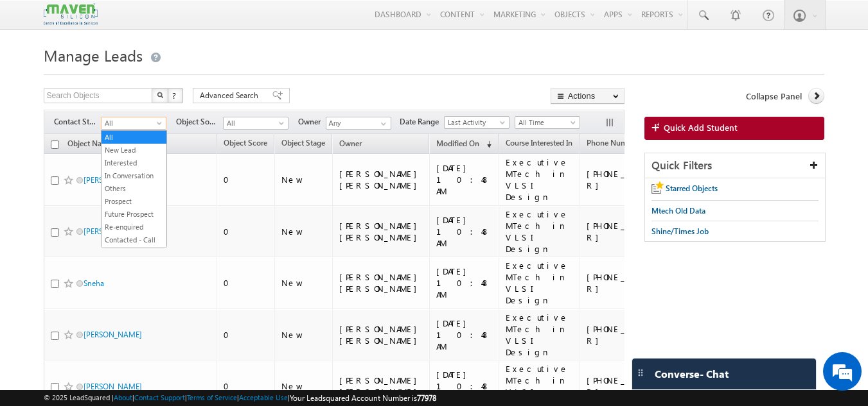  I want to click on a: Object Score, so click(245, 145).